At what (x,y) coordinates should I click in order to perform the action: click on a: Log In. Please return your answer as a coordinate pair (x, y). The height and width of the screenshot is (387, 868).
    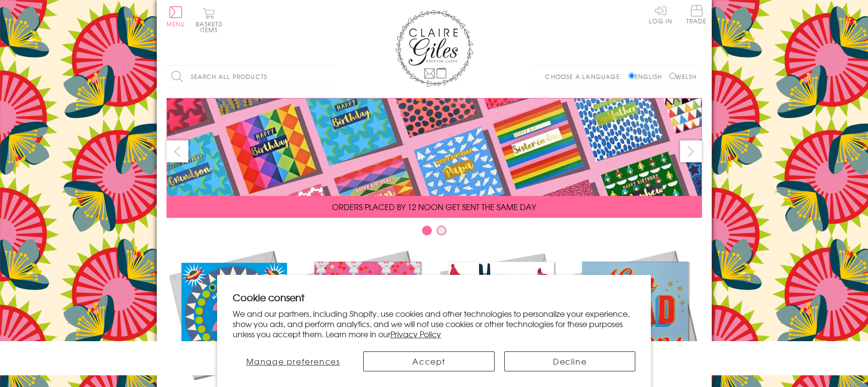
    Looking at the image, I should click on (661, 14).